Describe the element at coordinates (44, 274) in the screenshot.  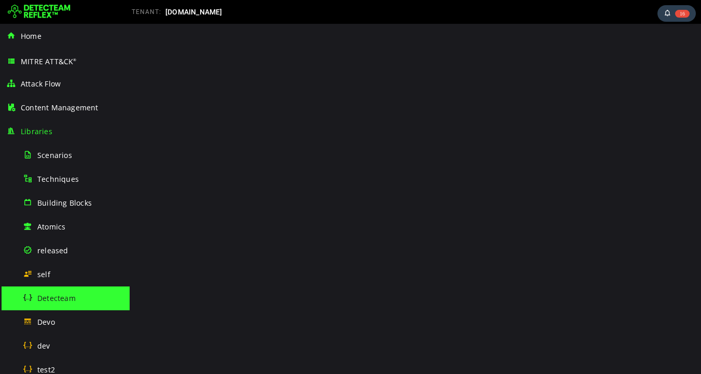
I see `span: self` at that location.